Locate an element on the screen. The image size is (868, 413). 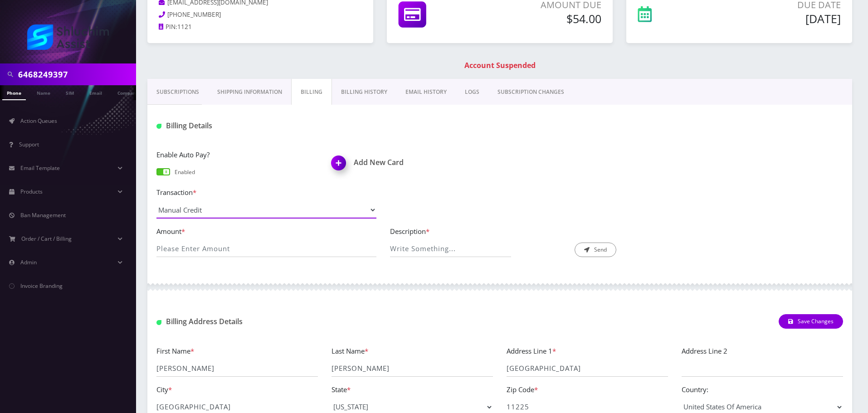
label: Amount is located at coordinates (266, 231).